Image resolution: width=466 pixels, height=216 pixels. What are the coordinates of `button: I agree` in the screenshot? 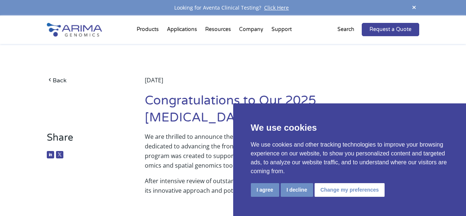 It's located at (265, 189).